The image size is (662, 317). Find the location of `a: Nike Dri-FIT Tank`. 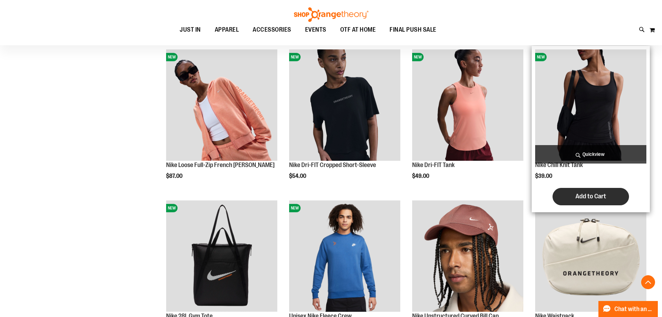

a: Nike Dri-FIT Tank is located at coordinates (433, 165).